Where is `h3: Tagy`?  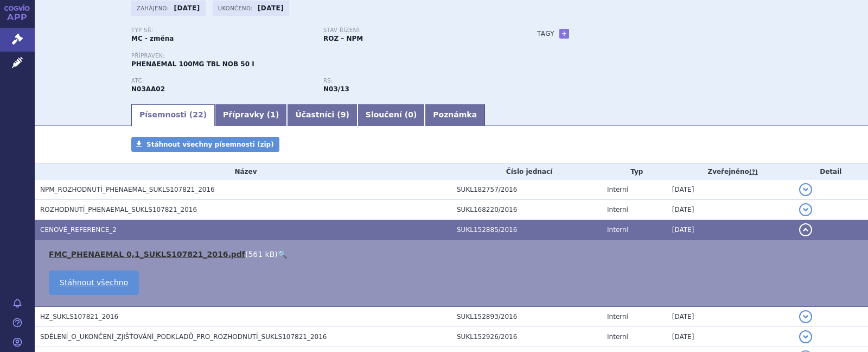
h3: Tagy is located at coordinates (545, 33).